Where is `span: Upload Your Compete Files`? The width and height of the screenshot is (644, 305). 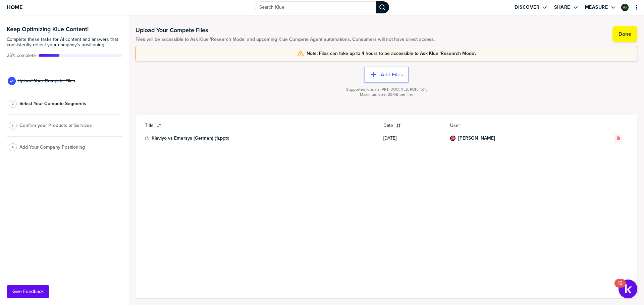 span: Upload Your Compete Files is located at coordinates (46, 81).